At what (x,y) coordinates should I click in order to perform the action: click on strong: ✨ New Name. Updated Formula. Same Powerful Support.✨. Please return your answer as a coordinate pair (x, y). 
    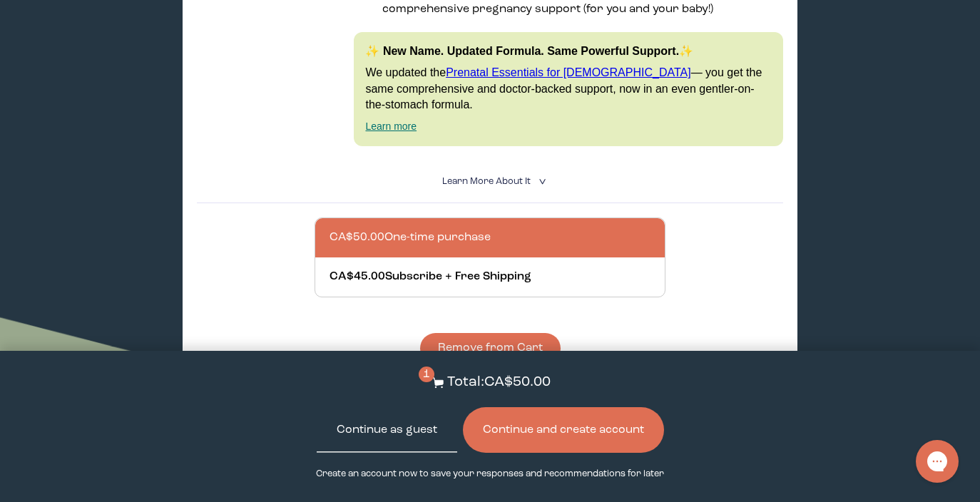
    Looking at the image, I should click on (529, 51).